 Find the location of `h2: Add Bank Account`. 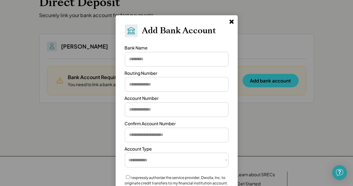

h2: Add Bank Account is located at coordinates (179, 31).